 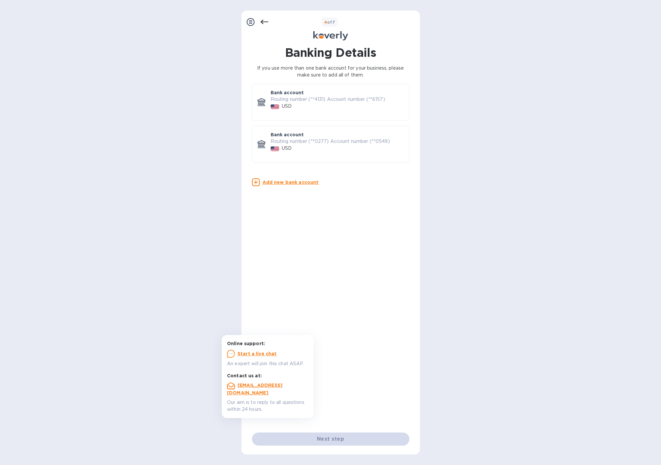 What do you see at coordinates (331, 52) in the screenshot?
I see `h1: Banking Details` at bounding box center [331, 52].